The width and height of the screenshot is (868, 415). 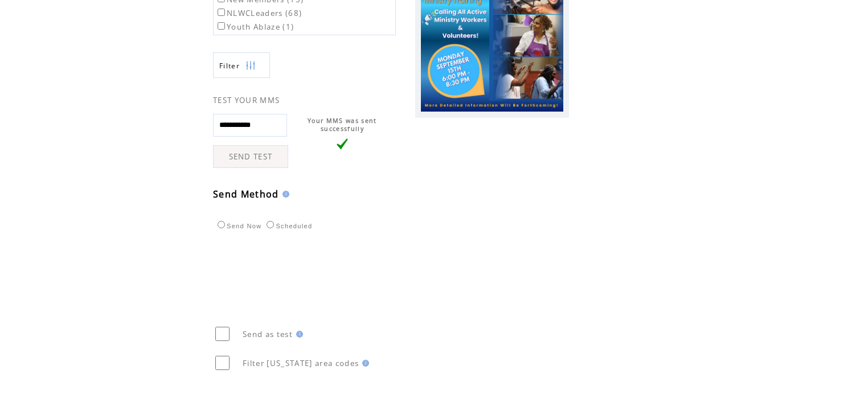 I want to click on a: SEND TEST, so click(x=251, y=156).